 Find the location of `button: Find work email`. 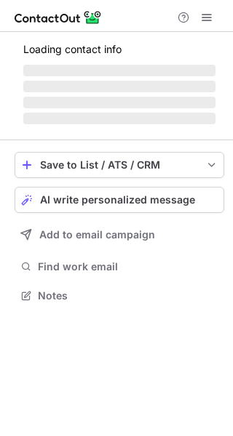

button: Find work email is located at coordinates (119, 267).